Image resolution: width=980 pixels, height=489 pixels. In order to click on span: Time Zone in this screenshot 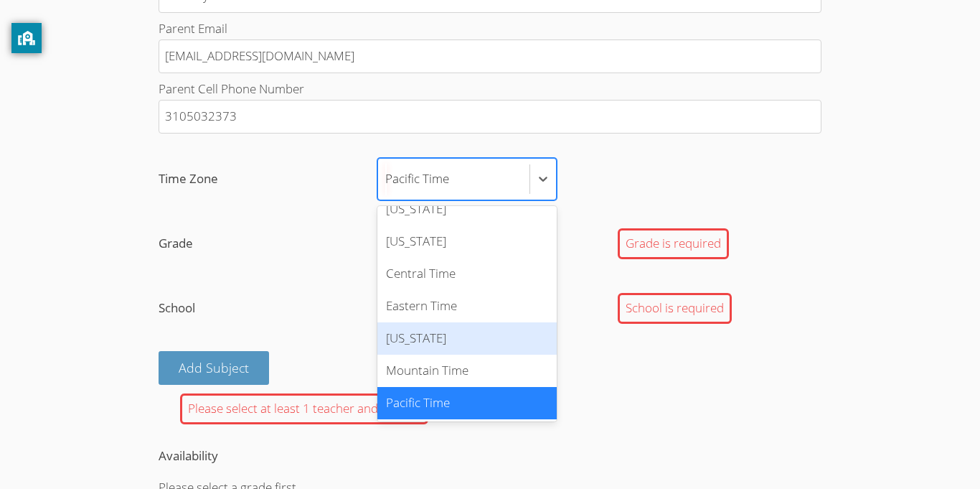, I will do `click(267, 179)`.